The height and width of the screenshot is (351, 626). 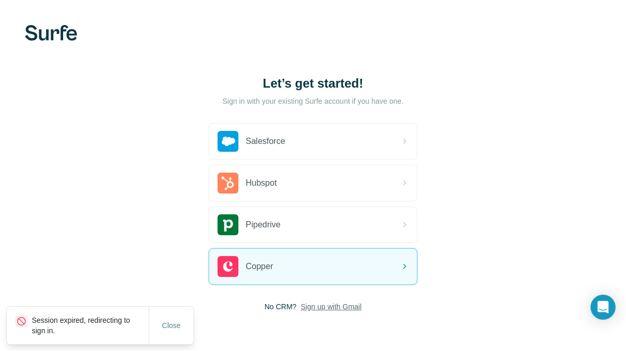 I want to click on p: Sign in with your existing Surfe account if you have one., so click(x=312, y=101).